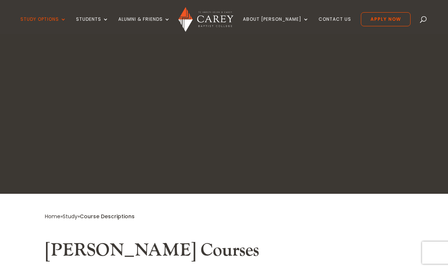  I want to click on a: Contact Us, so click(335, 25).